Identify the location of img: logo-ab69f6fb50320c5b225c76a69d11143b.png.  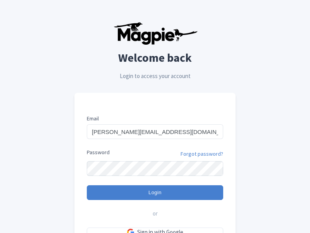
(155, 33).